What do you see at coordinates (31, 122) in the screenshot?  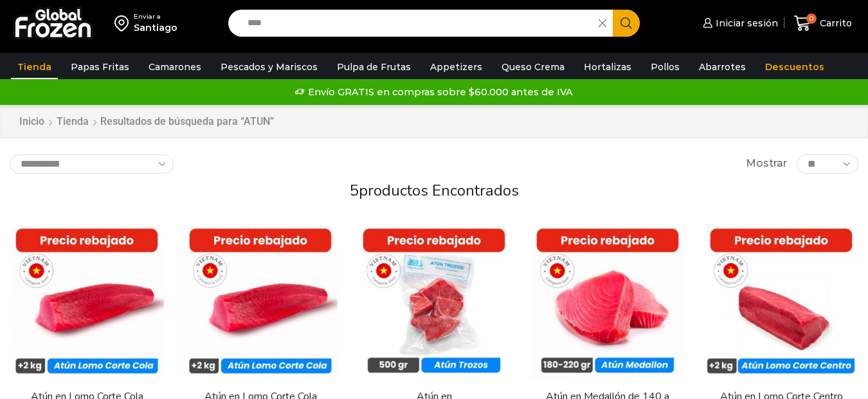 I see `a: Inicio` at bounding box center [31, 122].